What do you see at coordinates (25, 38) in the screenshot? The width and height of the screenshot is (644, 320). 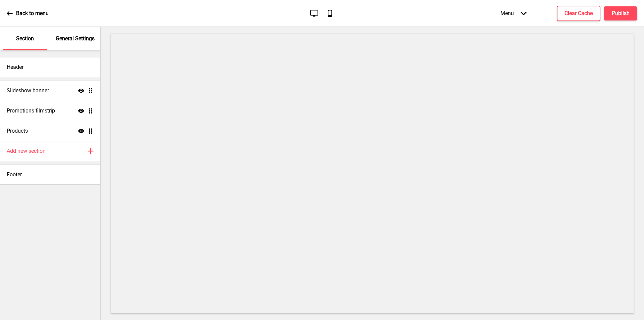 I see `p: Section` at bounding box center [25, 38].